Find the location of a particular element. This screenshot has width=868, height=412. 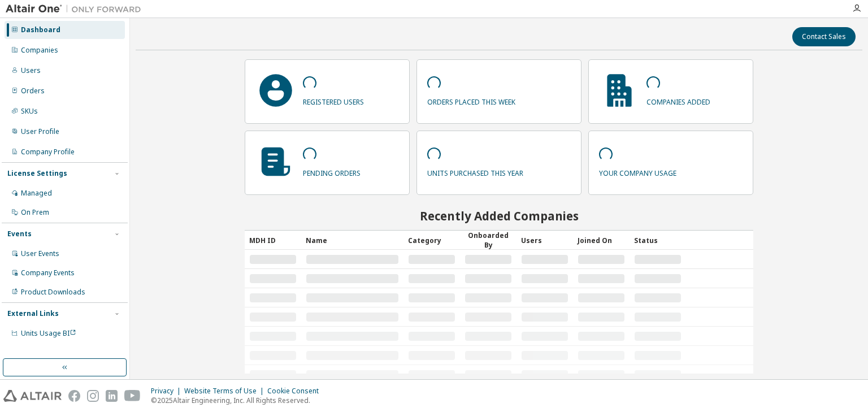

img: facebook.svg is located at coordinates (74, 396).